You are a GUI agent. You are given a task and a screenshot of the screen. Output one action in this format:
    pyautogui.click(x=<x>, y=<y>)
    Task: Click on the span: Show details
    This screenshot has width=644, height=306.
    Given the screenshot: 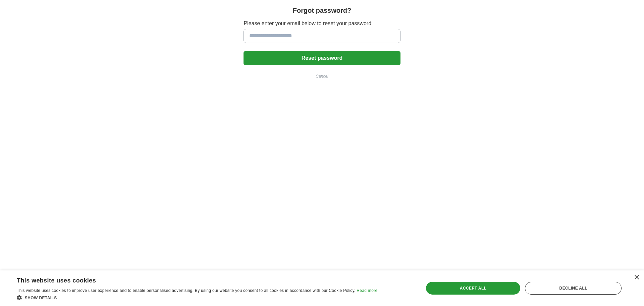 What is the action you would take?
    pyautogui.click(x=41, y=298)
    